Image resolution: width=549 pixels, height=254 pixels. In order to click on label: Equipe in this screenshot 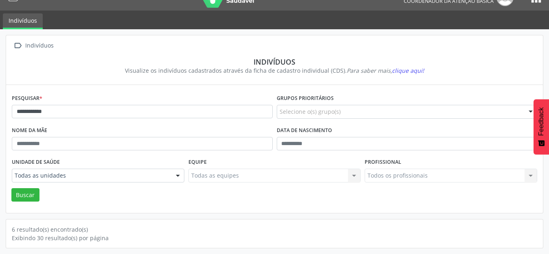, I will do `click(197, 162)`.